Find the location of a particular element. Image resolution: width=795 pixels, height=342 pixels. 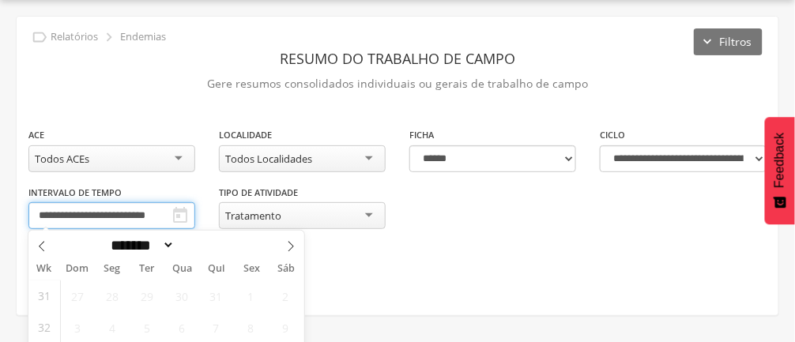

span: Wk is located at coordinates (44, 269).